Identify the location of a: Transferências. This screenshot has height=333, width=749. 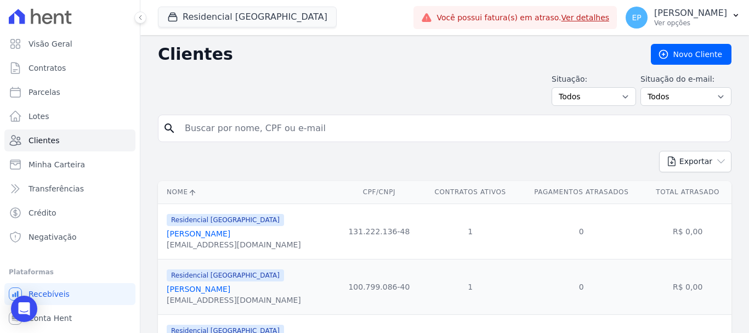
(70, 189).